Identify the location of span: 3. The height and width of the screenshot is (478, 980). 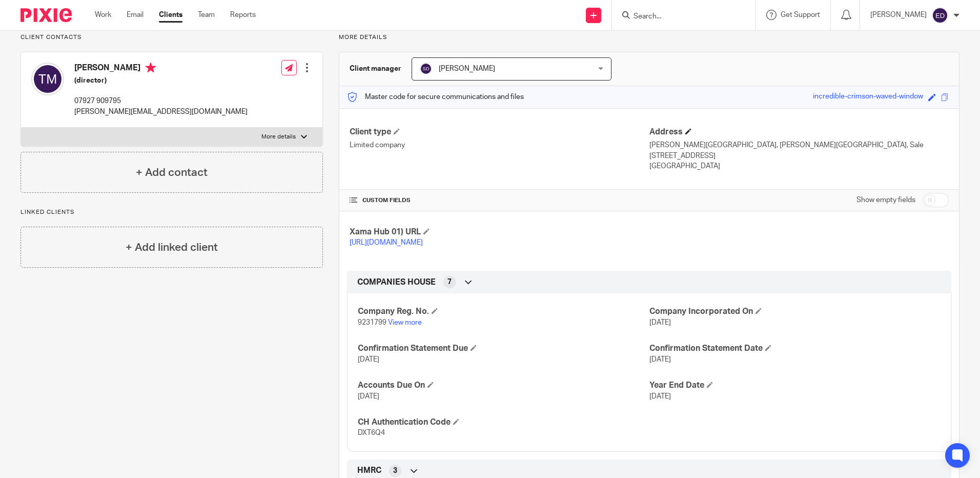
(395, 471).